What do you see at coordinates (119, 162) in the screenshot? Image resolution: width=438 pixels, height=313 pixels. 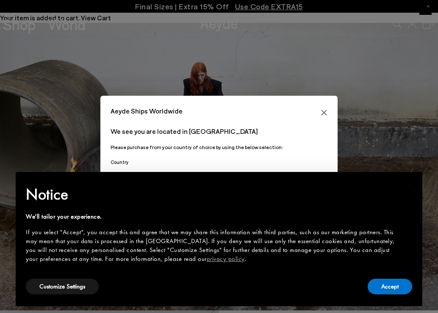 I see `span: Country` at bounding box center [119, 162].